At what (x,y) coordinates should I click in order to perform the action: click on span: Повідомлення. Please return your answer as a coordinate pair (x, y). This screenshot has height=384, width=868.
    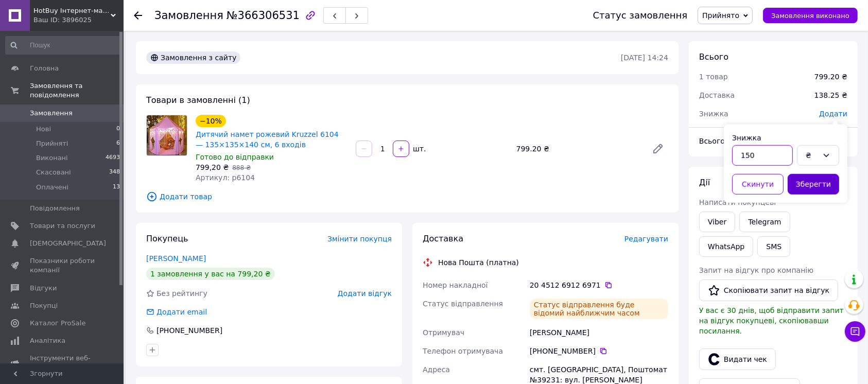
    Looking at the image, I should click on (54, 209).